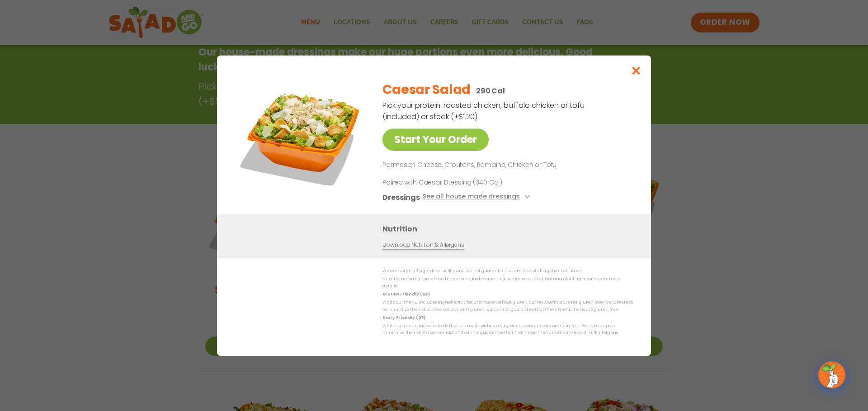 The width and height of the screenshot is (868, 411). What do you see at coordinates (507, 283) in the screenshot?
I see `p: Nutrition information is based on our standard recipes and portion sizes. Click Nutrition & Aller...` at bounding box center [507, 283].